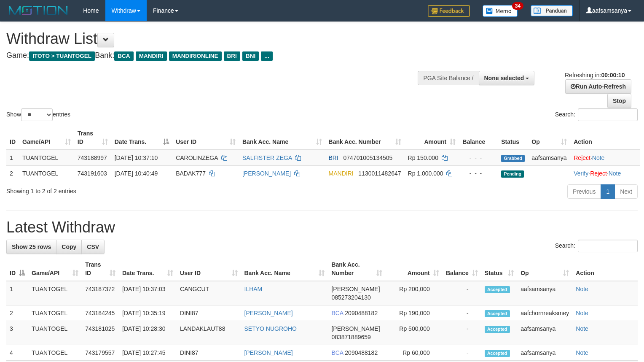  Describe the element at coordinates (209, 333) in the screenshot. I see `td: LANDAKLAUT88` at that location.